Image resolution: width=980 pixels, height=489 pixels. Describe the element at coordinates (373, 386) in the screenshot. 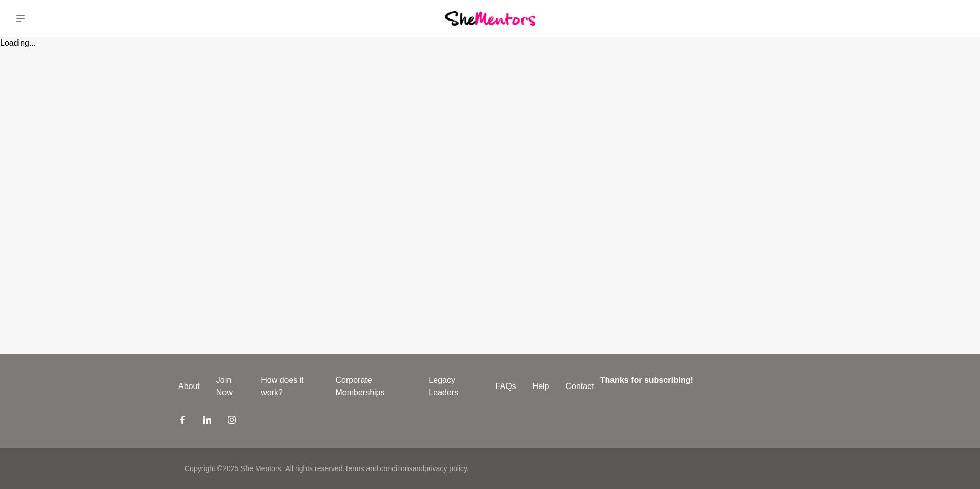

I see `a: Corporate Memberships` at that location.